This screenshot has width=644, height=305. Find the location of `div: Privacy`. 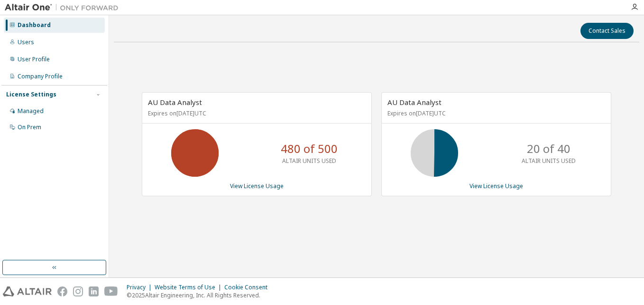

div: Privacy is located at coordinates (140, 287).